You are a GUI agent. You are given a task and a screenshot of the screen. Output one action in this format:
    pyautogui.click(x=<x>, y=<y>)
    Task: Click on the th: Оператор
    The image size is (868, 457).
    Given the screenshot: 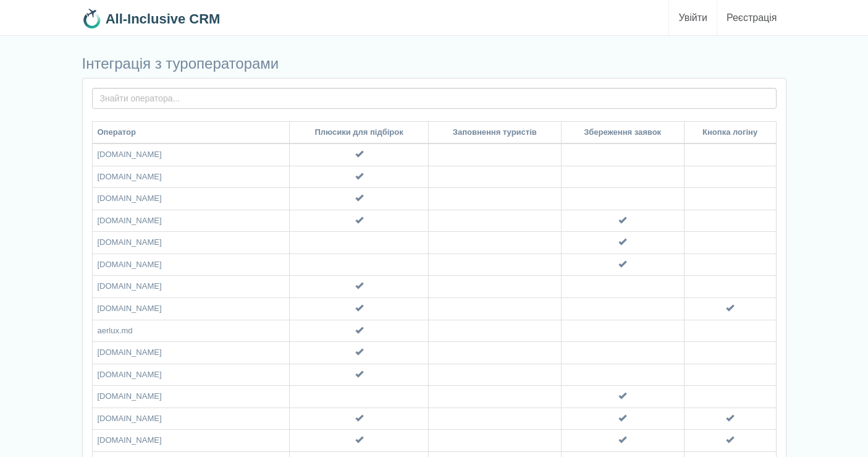 What is the action you would take?
    pyautogui.click(x=191, y=132)
    